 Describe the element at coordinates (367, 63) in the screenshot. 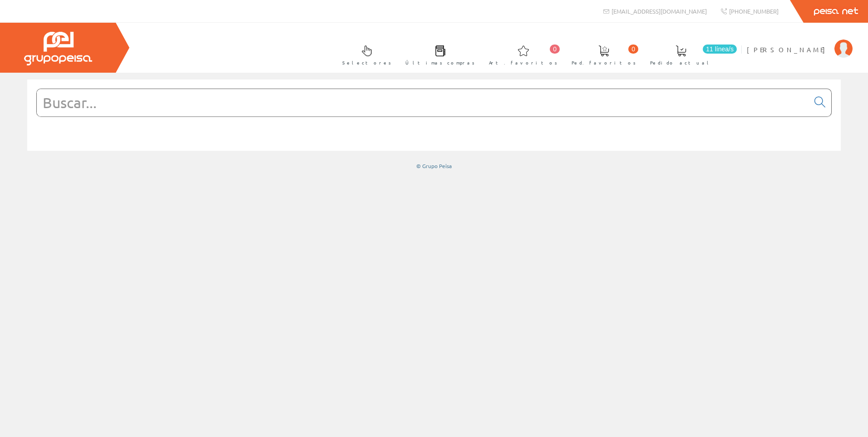

I see `span: Selectores` at that location.